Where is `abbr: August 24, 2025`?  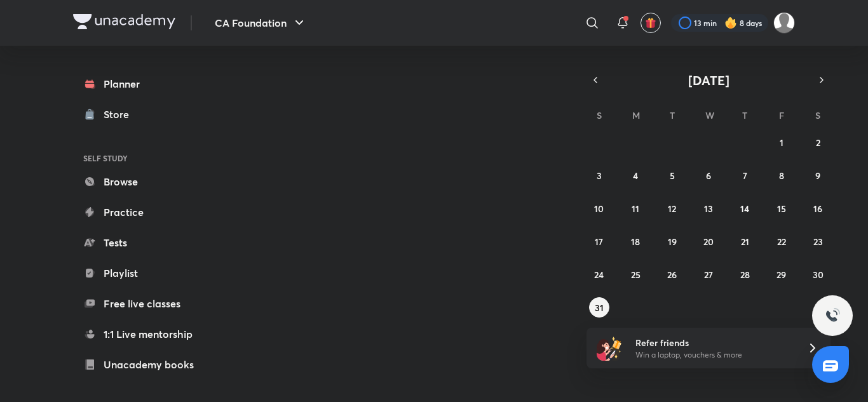
abbr: August 24, 2025 is located at coordinates (599, 274).